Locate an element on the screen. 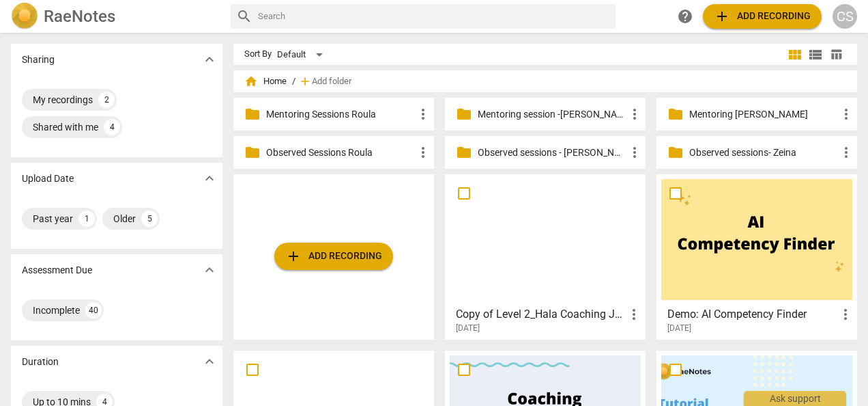 This screenshot has width=868, height=406. span: view_module is located at coordinates (795, 55).